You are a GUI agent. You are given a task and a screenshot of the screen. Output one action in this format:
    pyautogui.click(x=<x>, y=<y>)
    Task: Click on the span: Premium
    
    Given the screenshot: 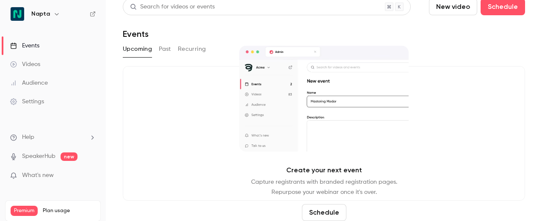 What is the action you would take?
    pyautogui.click(x=24, y=211)
    